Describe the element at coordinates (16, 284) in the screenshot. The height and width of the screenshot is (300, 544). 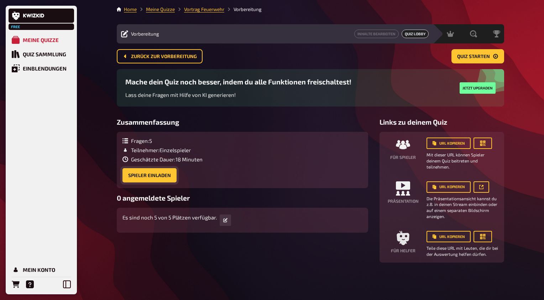
I see `a: Bestellungen` at that location.